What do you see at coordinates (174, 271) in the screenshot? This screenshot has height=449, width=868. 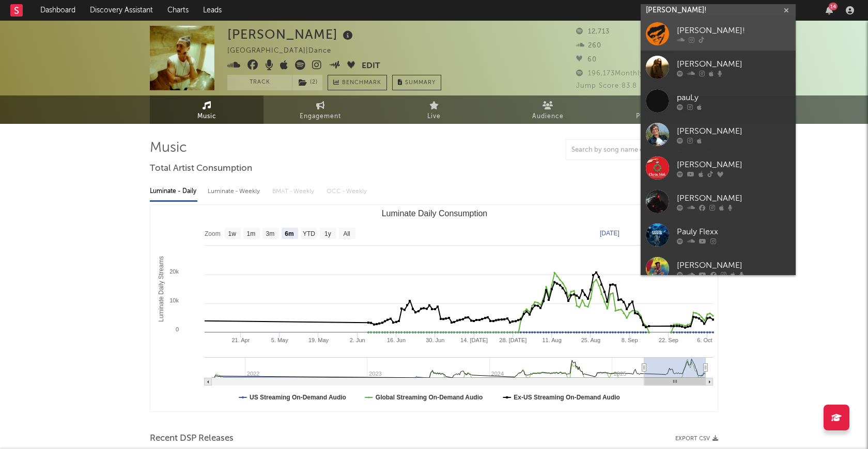 I see `text: 20k` at bounding box center [174, 271].